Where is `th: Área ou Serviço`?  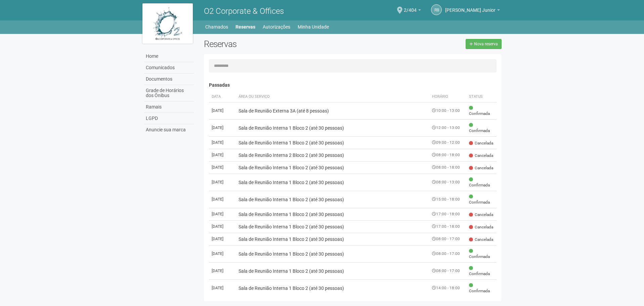
th: Área ou Serviço is located at coordinates (333, 97).